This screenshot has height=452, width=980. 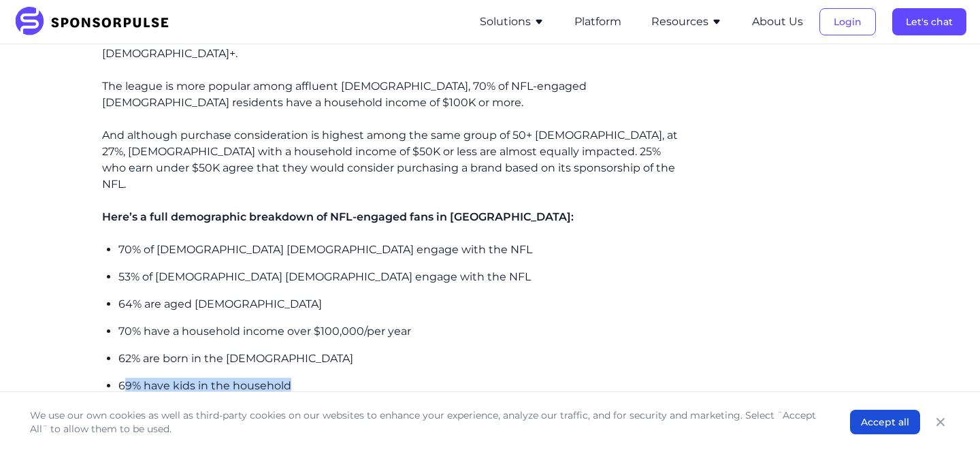 What do you see at coordinates (598, 21) in the screenshot?
I see `a: Platform` at bounding box center [598, 21].